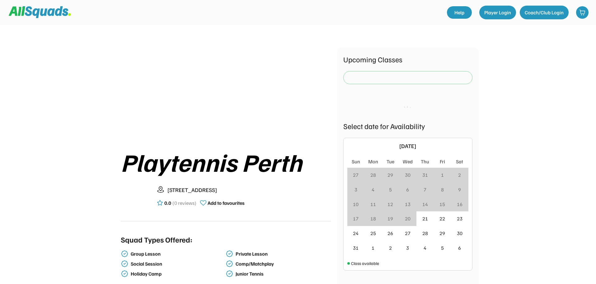  Describe the element at coordinates (443, 218) in the screenshot. I see `div: 22` at that location.